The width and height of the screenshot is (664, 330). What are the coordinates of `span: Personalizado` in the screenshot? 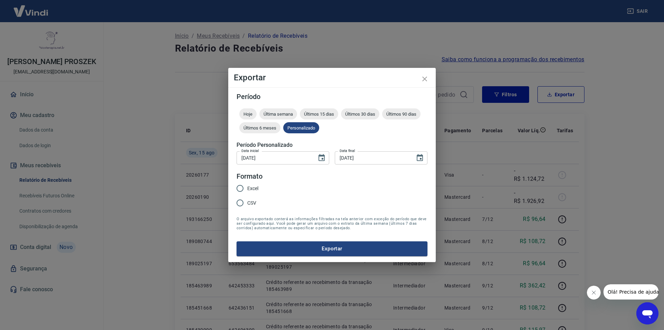 It's located at (301, 128).